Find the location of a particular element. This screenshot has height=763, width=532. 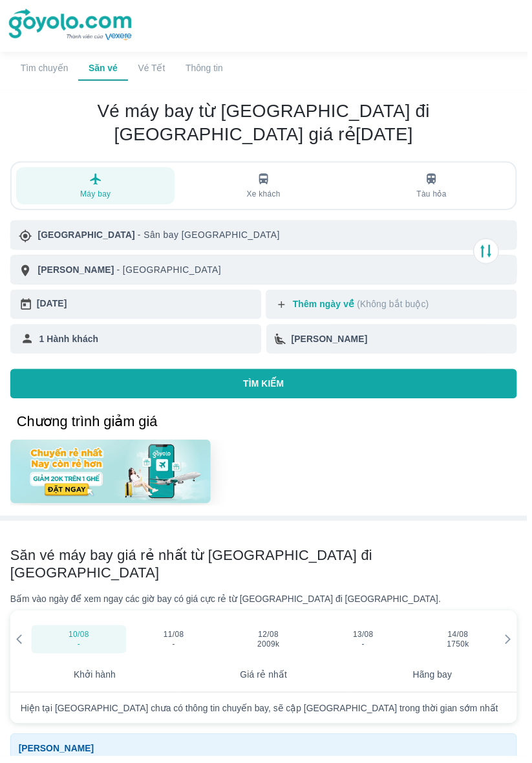

span: 10/08 is located at coordinates (80, 640).